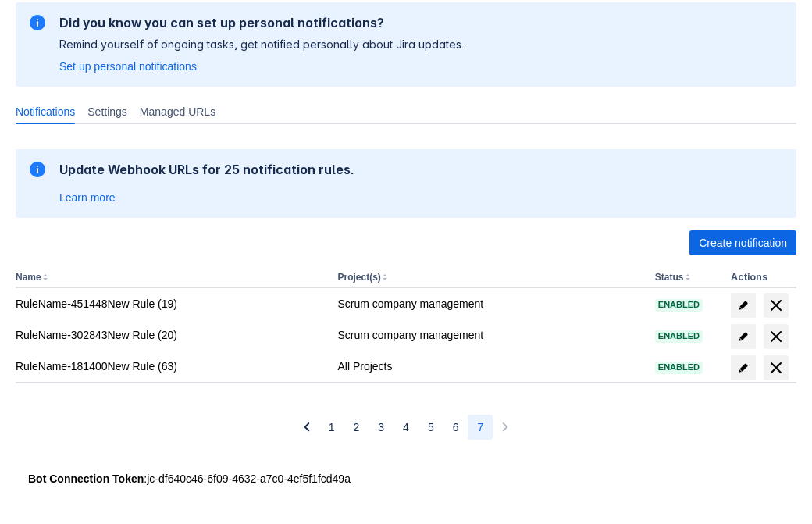 This screenshot has width=812, height=524. Describe the element at coordinates (332, 427) in the screenshot. I see `button: Page 1` at that location.